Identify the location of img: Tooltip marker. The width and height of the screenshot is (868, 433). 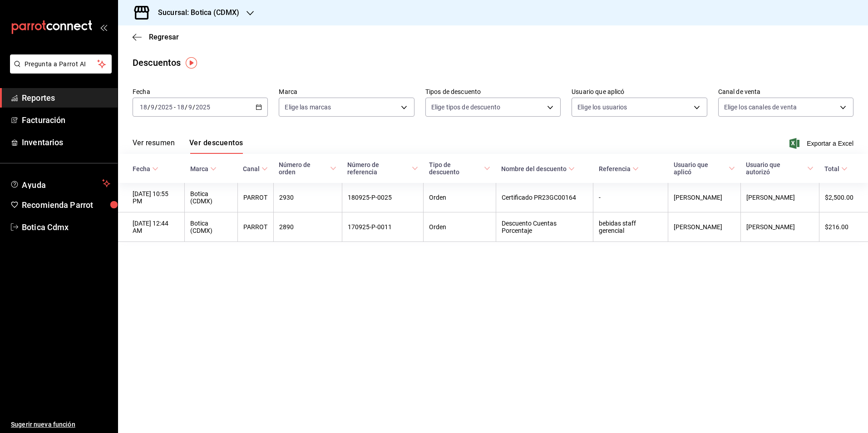
(191, 63).